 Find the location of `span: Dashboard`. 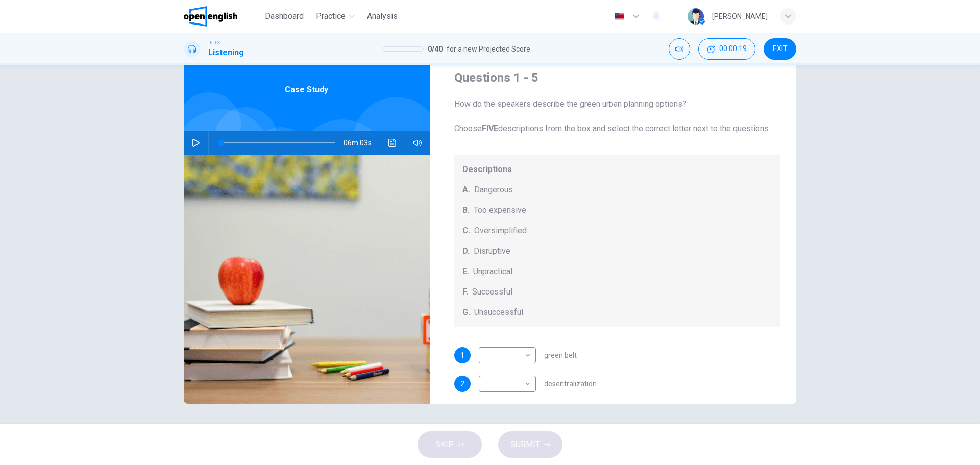

span: Dashboard is located at coordinates (284, 16).